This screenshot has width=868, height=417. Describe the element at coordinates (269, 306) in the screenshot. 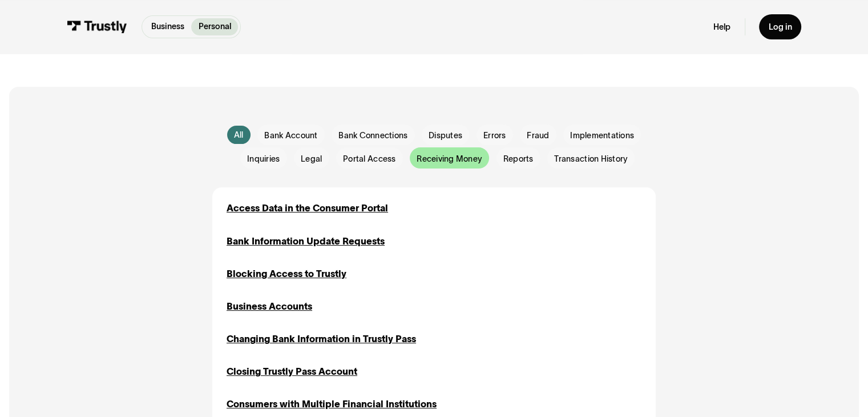

I see `a: Business Accounts` at that location.